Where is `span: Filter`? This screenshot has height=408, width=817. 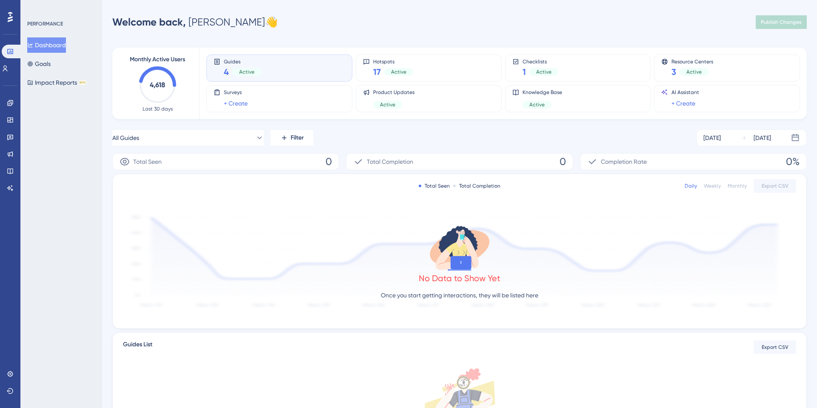 span: Filter is located at coordinates (297, 138).